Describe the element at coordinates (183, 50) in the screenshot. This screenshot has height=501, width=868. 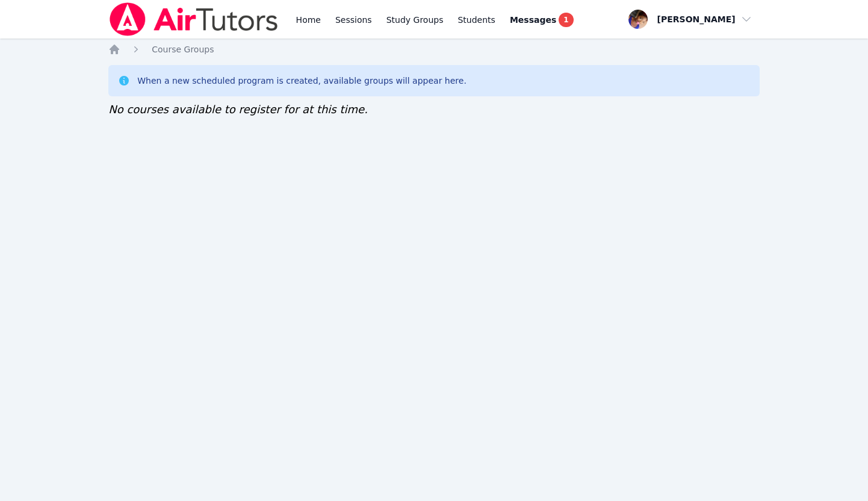
I see `span: Course Groups` at that location.